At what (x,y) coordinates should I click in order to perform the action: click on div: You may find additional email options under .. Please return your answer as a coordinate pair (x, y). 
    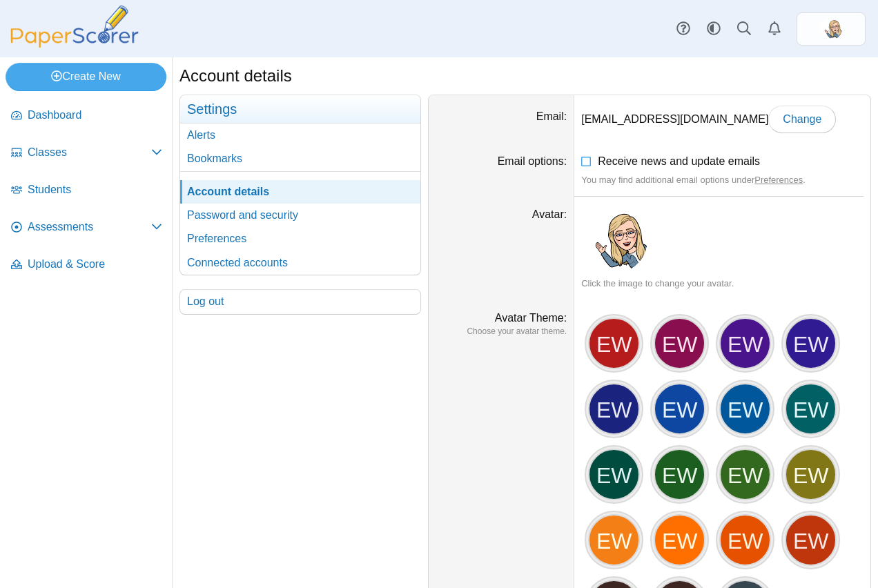
    Looking at the image, I should click on (721, 180).